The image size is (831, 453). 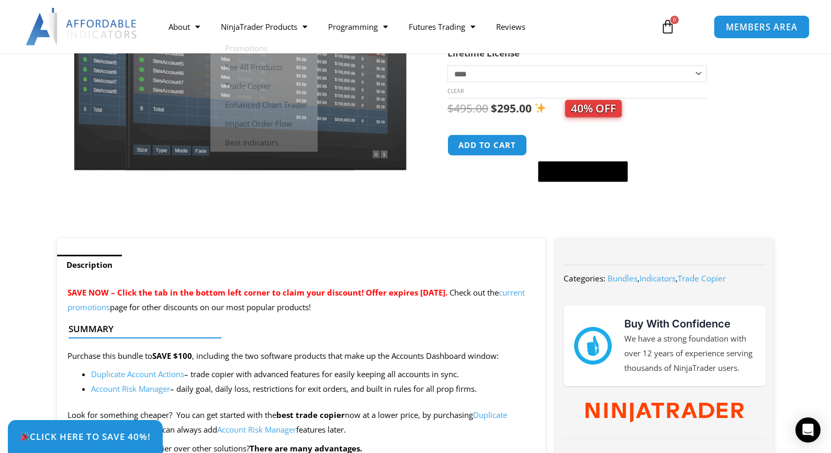 I want to click on h3: Buy With Confidence, so click(x=690, y=324).